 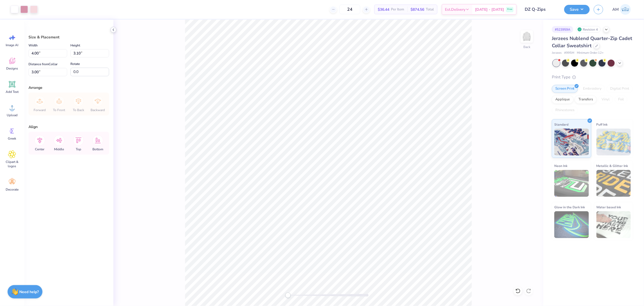 I want to click on div: Rhinestones, so click(x=565, y=111).